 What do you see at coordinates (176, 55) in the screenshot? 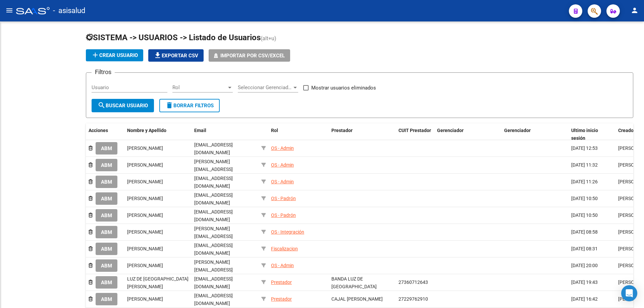
I see `button: Exportar CSV` at bounding box center [176, 55].